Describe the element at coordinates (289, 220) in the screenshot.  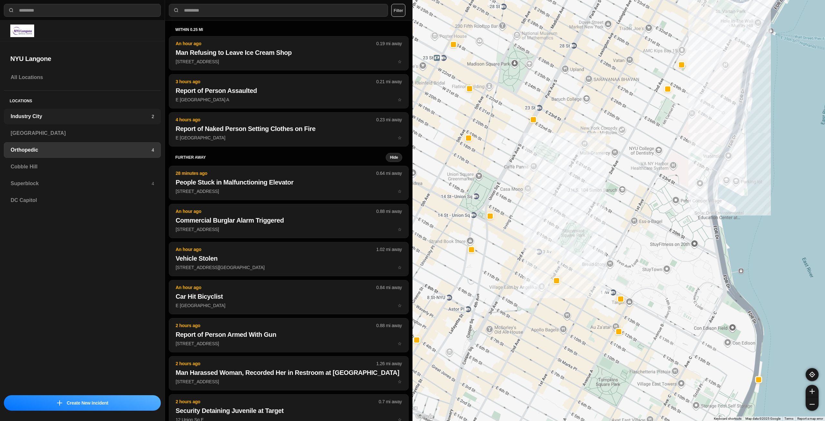
I see `h2: Commercial Burglar Alarm Triggered` at that location.